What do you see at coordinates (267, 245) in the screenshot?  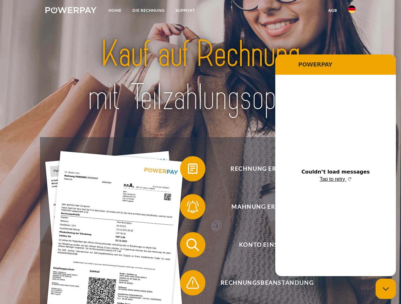 I see `span: Konto einsehen` at bounding box center [267, 245].